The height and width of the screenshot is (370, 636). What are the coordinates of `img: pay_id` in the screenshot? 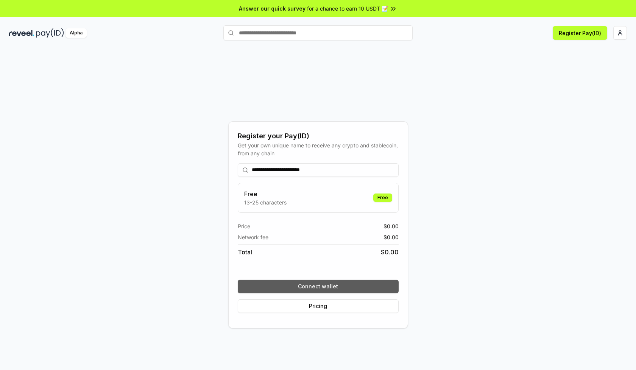 It's located at (50, 33).